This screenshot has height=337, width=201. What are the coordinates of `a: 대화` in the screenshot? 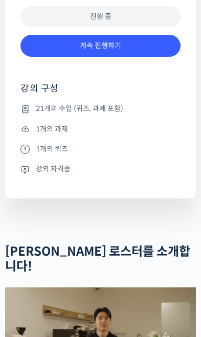 It's located at (100, 265).